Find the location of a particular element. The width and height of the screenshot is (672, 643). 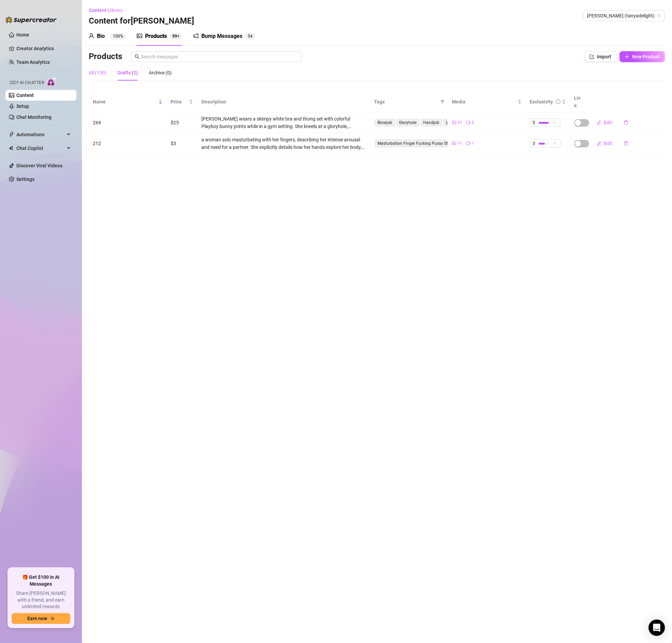

span: Masturbation Finger Fucking Pussy Stimulation Sexual Frustration Dominant Fantasy Rough Sex Daddy... is located at coordinates (499, 144).